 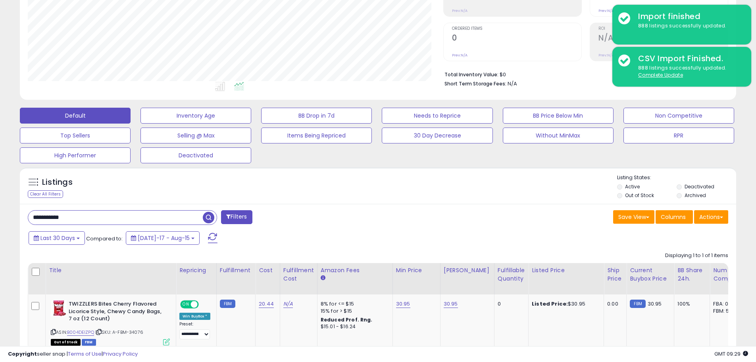 I want to click on button: Non Competitive, so click(x=679, y=116).